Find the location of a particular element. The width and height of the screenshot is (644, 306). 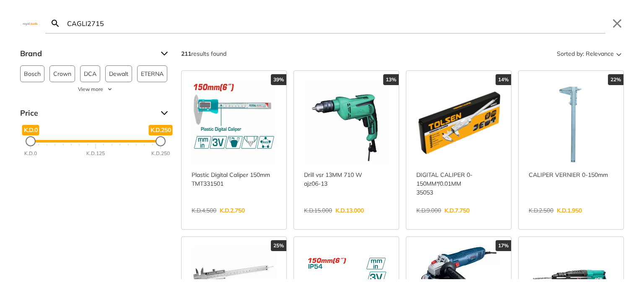

span: Dewalt is located at coordinates (118, 74).